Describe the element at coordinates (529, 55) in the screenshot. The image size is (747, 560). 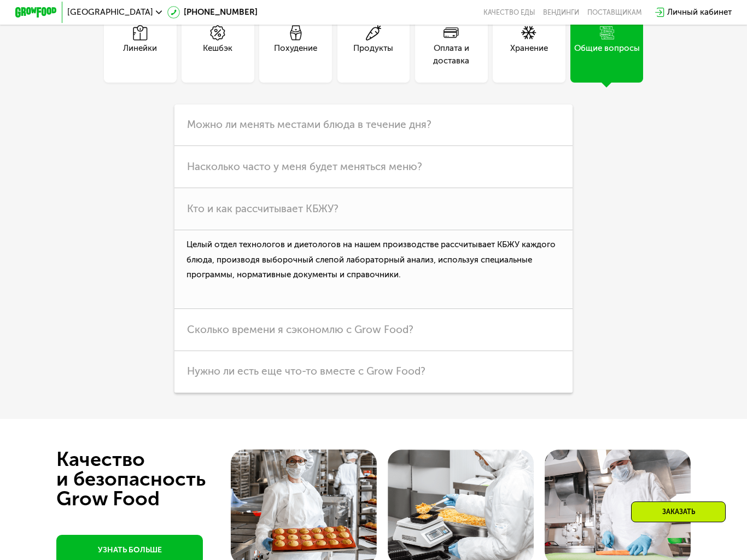
I see `div: Хранение` at that location.